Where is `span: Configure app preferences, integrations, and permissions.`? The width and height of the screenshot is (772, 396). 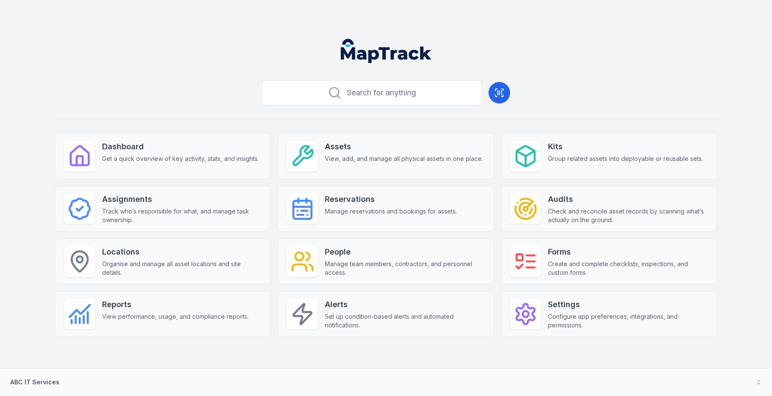
span: Configure app preferences, integrations, and permissions. is located at coordinates (628, 321).